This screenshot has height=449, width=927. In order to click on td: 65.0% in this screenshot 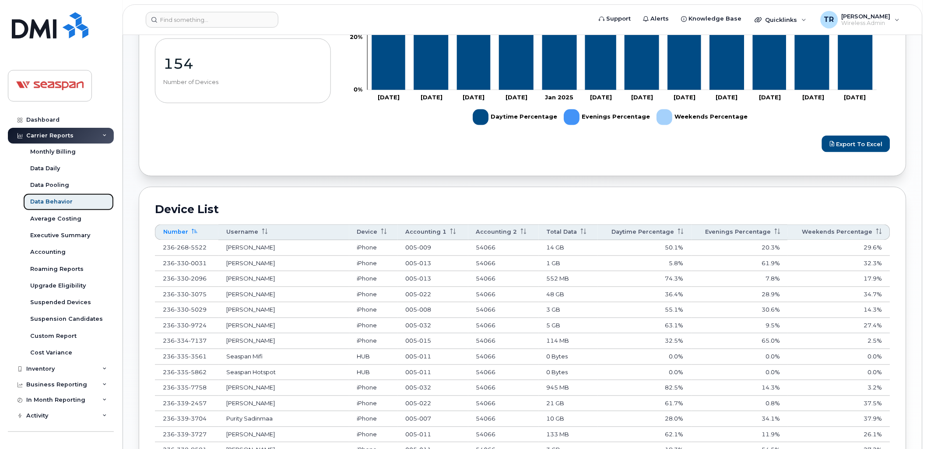, I will do `click(739, 341)`.